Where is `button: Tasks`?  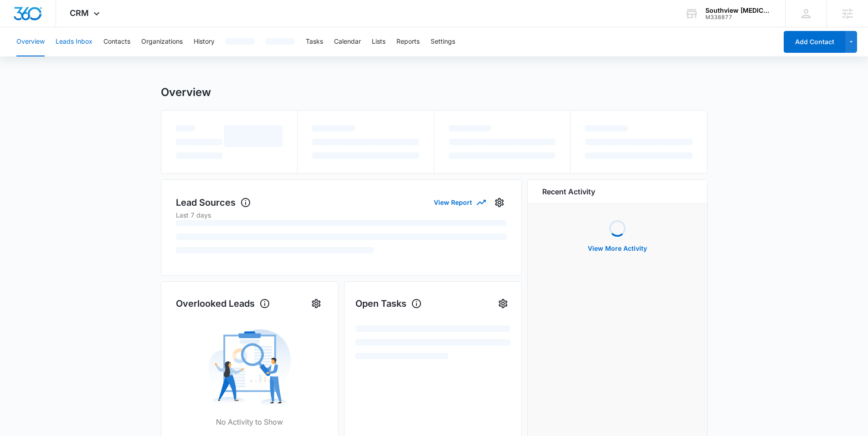
button: Tasks is located at coordinates (315, 42).